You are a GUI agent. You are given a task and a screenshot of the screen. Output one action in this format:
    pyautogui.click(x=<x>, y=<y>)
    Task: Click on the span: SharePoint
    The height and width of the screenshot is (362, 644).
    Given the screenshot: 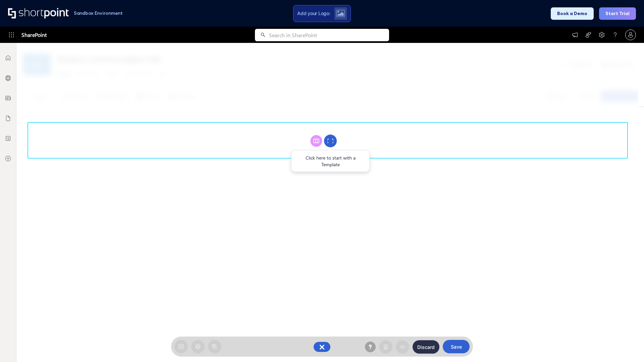 What is the action you would take?
    pyautogui.click(x=34, y=35)
    